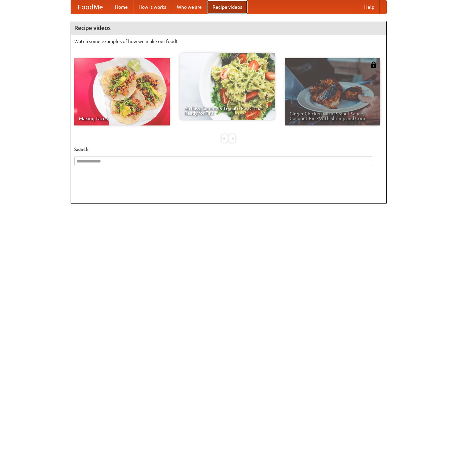 The height and width of the screenshot is (476, 457). Describe the element at coordinates (152, 7) in the screenshot. I see `a: How it works` at that location.